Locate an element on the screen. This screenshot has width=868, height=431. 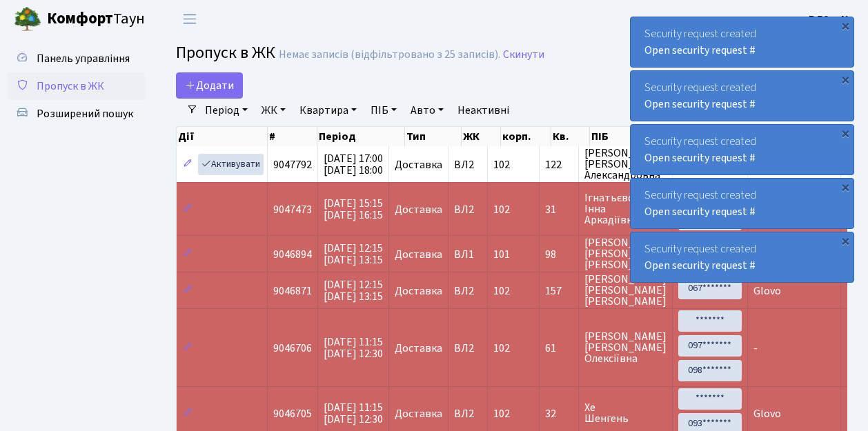
span: 101 is located at coordinates (501, 255).